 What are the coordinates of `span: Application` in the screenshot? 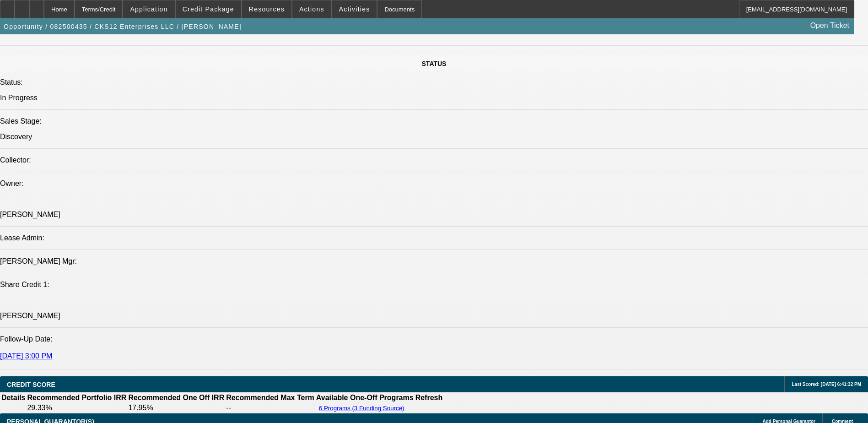 It's located at (148, 9).